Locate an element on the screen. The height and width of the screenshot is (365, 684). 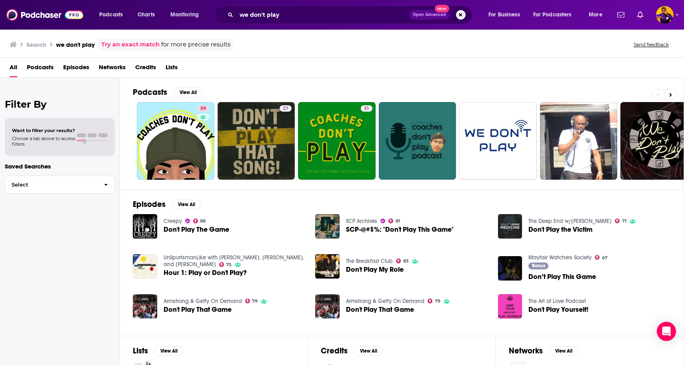
a: SCP Archives is located at coordinates (361, 221).